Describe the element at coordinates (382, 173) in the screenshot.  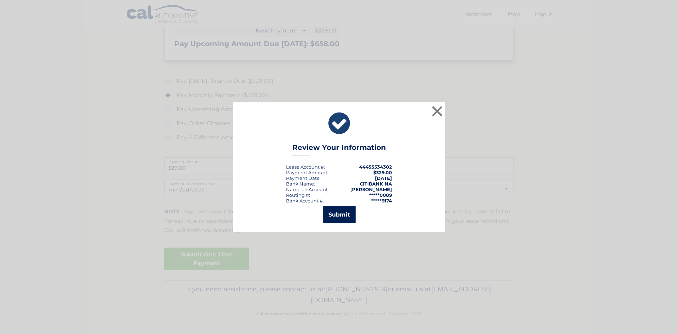
I see `span: $329.00` at that location.